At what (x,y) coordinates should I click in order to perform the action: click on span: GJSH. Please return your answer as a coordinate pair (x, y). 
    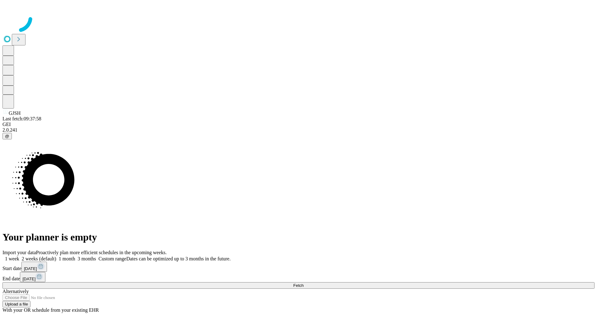
    Looking at the image, I should click on (15, 113).